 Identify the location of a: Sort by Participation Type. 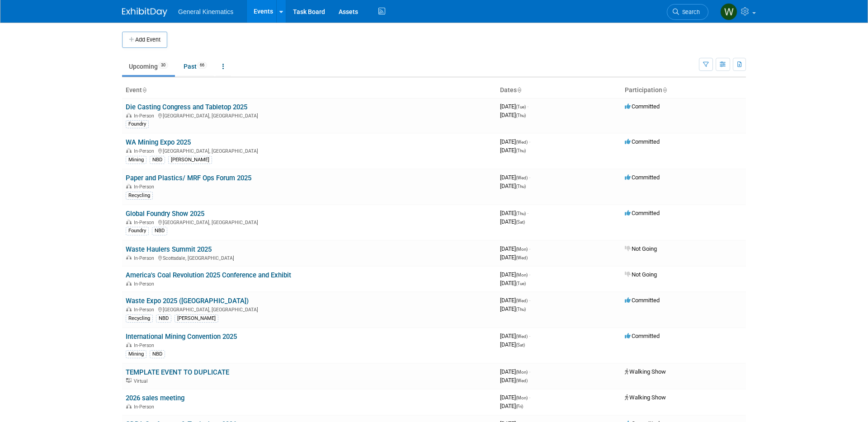
(664, 90).